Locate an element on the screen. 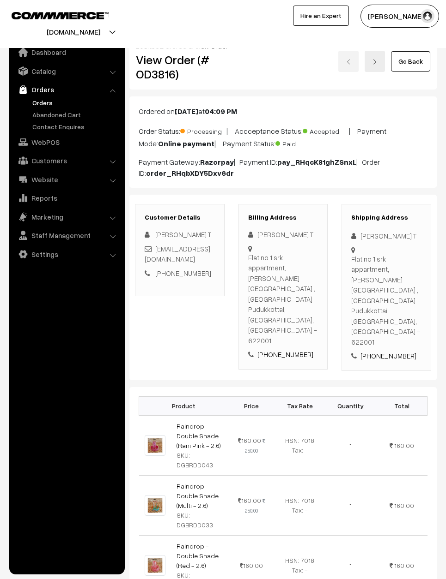 The width and height of the screenshot is (446, 579). h3: Shipping Address is located at coordinates (386, 217).